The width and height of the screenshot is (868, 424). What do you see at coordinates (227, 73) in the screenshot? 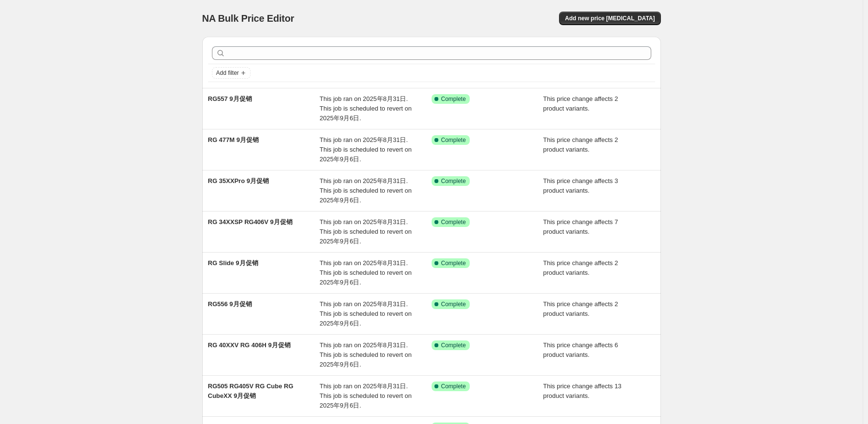
I see `span: Add filter` at bounding box center [227, 73].